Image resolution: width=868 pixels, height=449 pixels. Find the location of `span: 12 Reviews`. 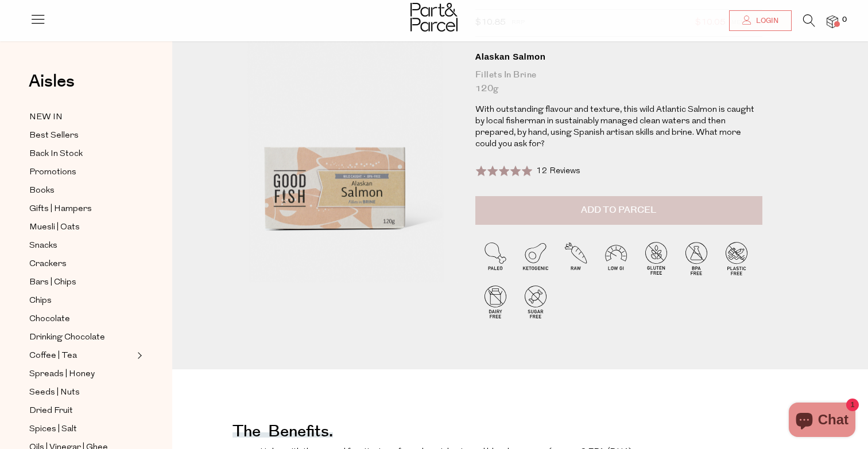

span: 12 Reviews is located at coordinates (558, 171).